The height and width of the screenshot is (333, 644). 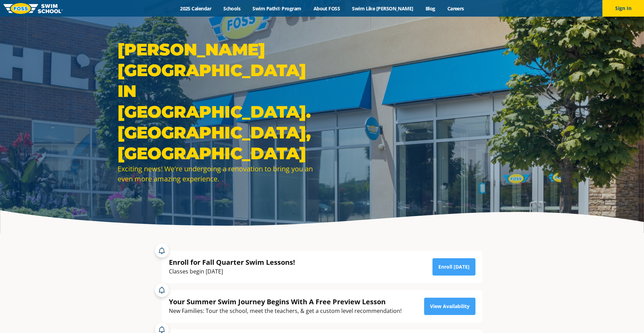 I want to click on a: Careers, so click(x=456, y=8).